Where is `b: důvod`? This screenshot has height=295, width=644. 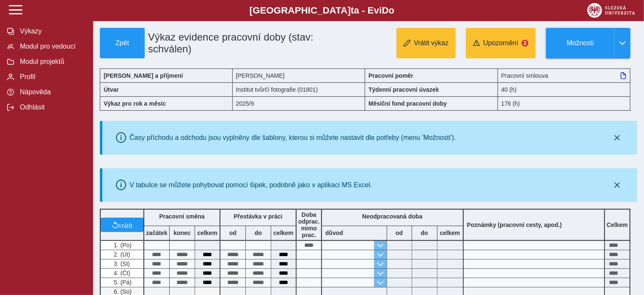 b: důvod is located at coordinates (335, 233).